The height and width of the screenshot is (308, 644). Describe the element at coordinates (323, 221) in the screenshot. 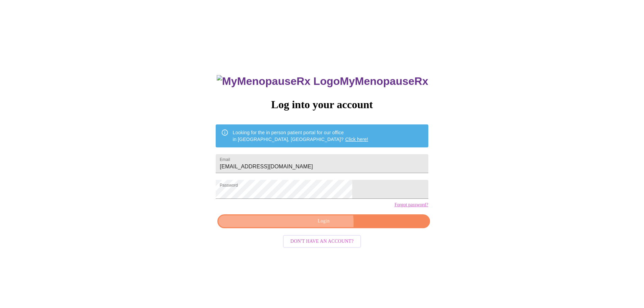

I see `span: Login` at that location.